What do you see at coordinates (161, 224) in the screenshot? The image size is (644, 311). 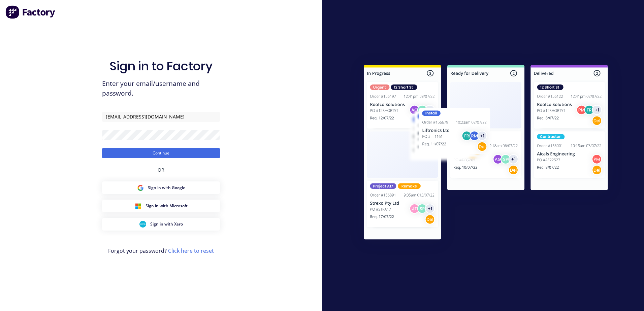 I see `button: Xero Sign inSign in with Xero` at bounding box center [161, 224].